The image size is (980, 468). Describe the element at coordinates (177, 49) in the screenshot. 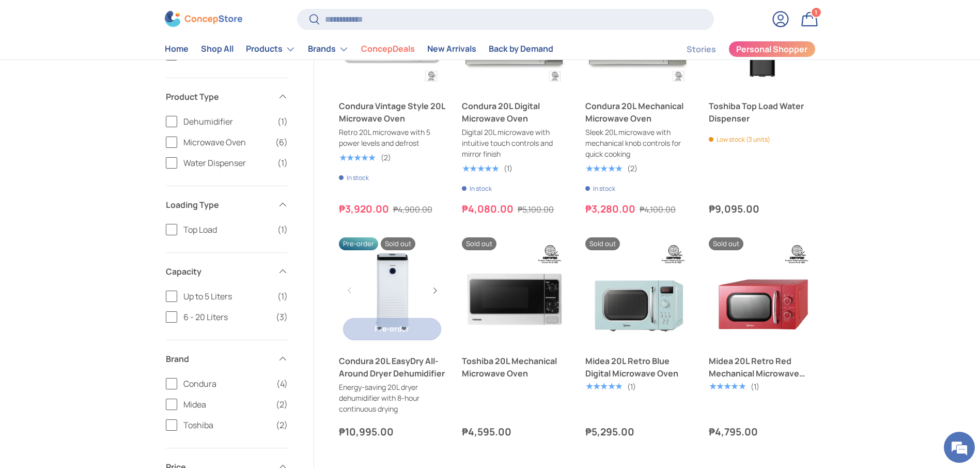

I see `a: Home` at that location.